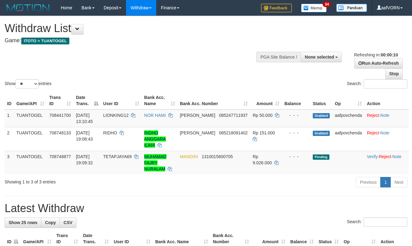  I want to click on img: Feedback.jpg, so click(277, 8).